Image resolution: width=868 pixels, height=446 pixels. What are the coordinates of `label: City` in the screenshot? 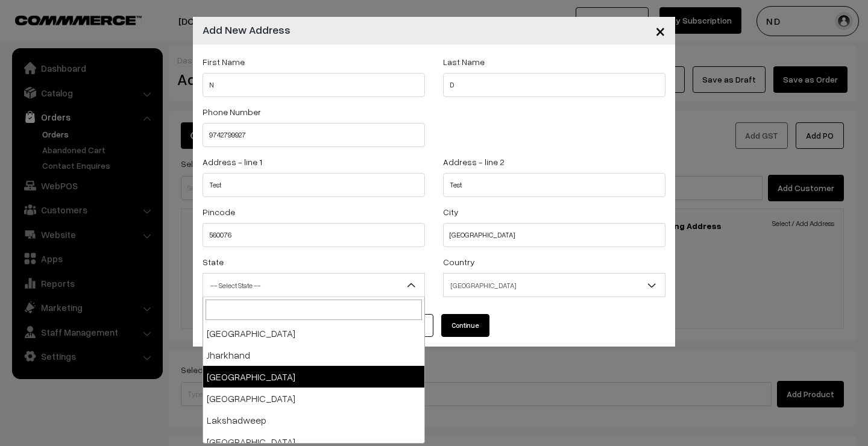 It's located at (451, 211).